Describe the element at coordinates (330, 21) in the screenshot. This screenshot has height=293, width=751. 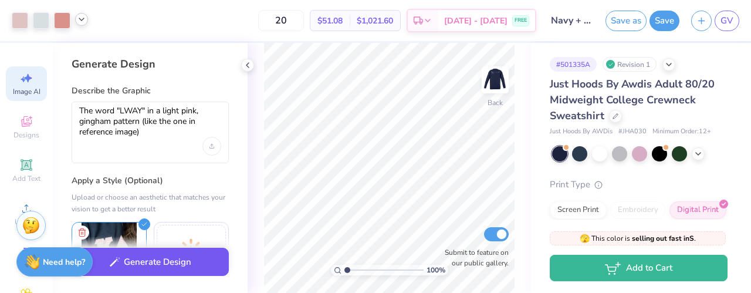
I see `span: $51.08` at that location.